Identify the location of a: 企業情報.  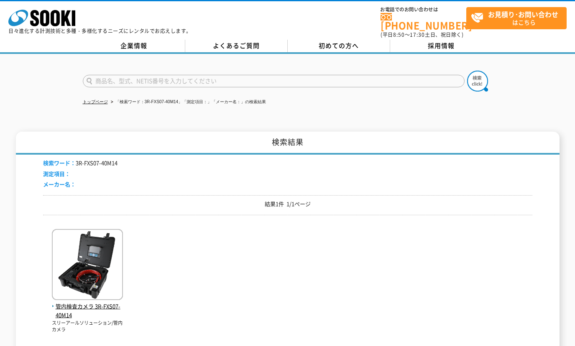
(134, 46).